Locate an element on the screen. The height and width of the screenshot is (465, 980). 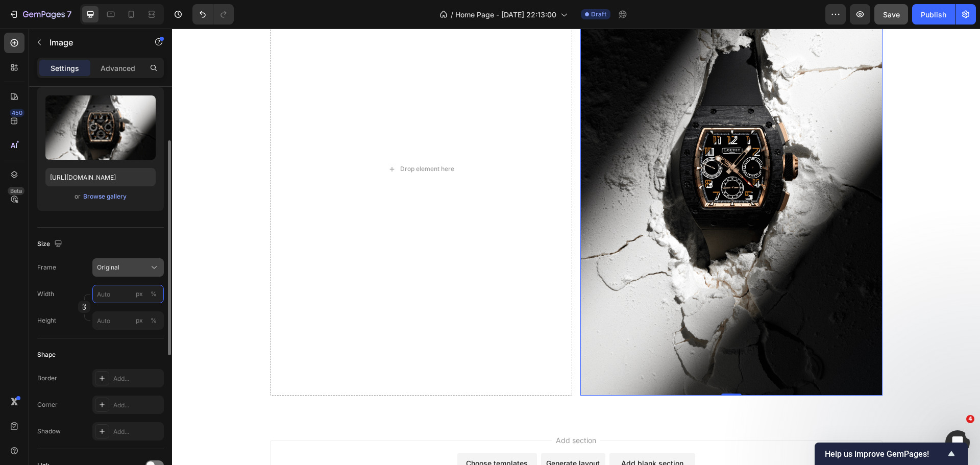
div: Publish is located at coordinates (933, 14).